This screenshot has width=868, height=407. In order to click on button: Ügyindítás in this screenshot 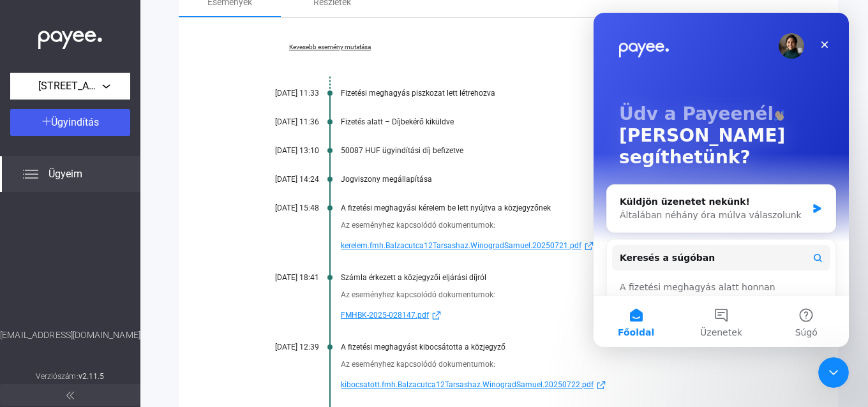, I will do `click(71, 123)`.